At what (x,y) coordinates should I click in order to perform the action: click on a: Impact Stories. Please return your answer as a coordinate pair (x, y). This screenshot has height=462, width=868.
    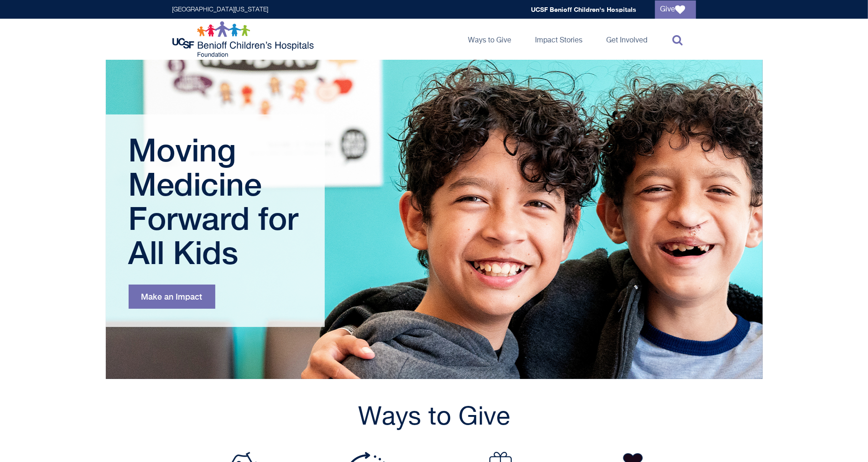
    Looking at the image, I should click on (559, 39).